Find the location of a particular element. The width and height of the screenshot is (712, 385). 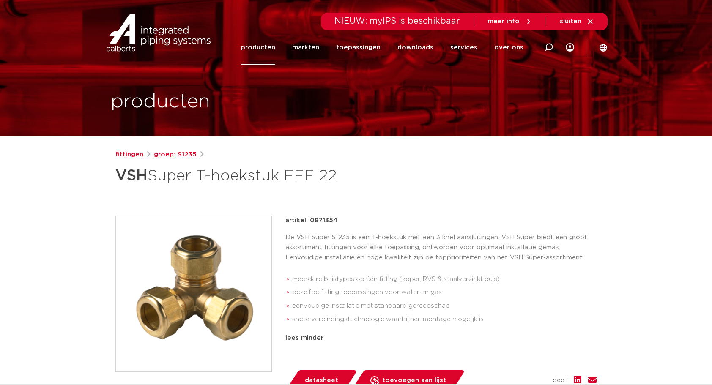

a: sluiten is located at coordinates (576, 22).